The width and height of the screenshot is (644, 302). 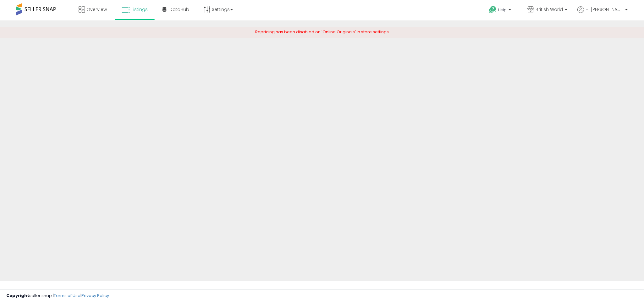 I want to click on span: Repricing has been disabled on 'Online Originals' in store settings, so click(x=322, y=32).